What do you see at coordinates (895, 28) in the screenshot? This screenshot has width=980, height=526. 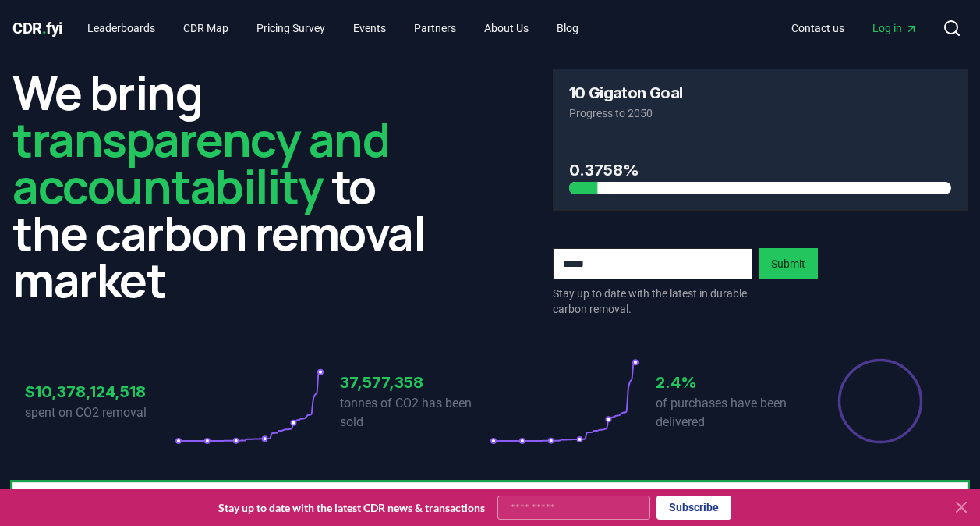 I see `a: Log in` at bounding box center [895, 28].